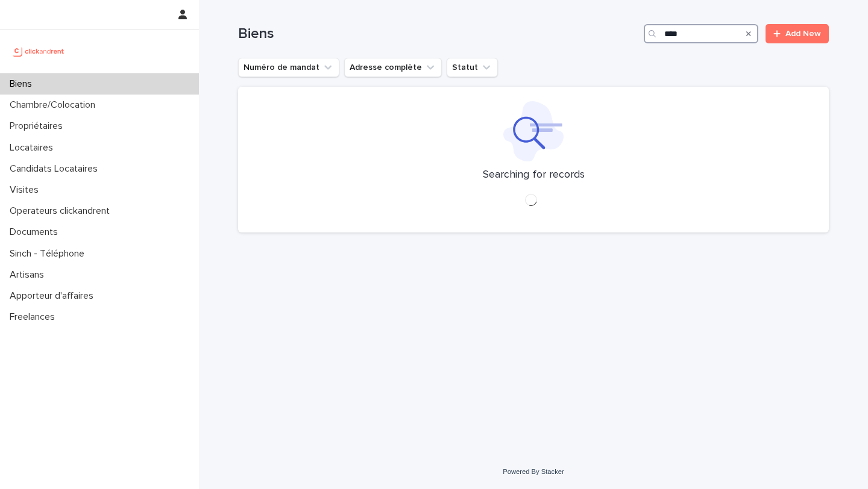 The width and height of the screenshot is (868, 489). I want to click on p: Sinch - Téléphone, so click(49, 254).